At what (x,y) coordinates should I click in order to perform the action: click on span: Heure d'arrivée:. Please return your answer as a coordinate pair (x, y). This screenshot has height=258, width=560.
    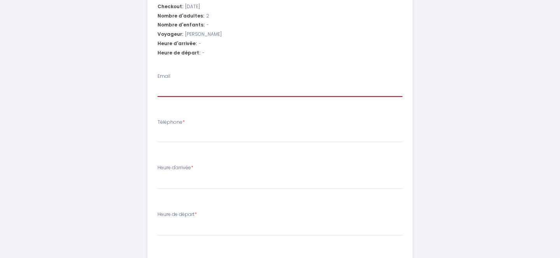
    Looking at the image, I should click on (177, 44).